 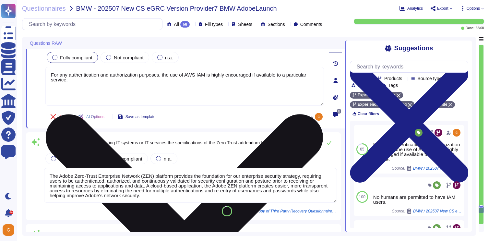 I want to click on span: Not compliant, so click(x=129, y=57).